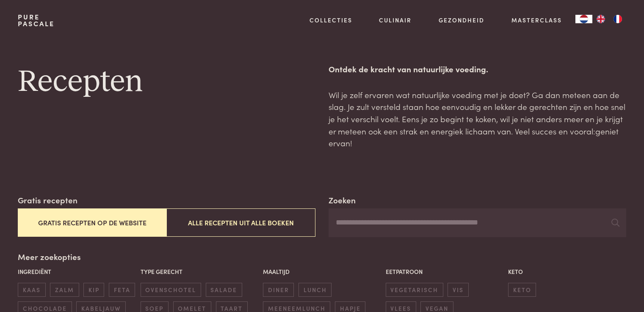 The width and height of the screenshot is (644, 312). I want to click on span: vis, so click(458, 290).